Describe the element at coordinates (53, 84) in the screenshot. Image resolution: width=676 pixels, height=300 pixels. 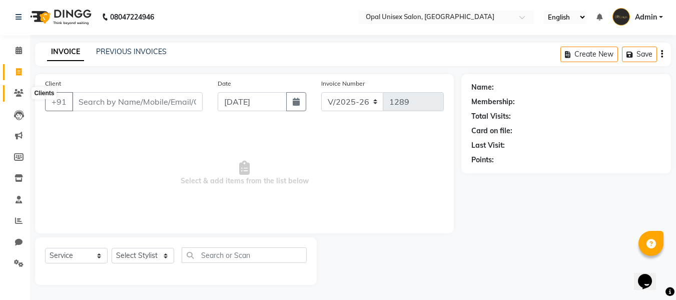
I see `label: Client` at that location.